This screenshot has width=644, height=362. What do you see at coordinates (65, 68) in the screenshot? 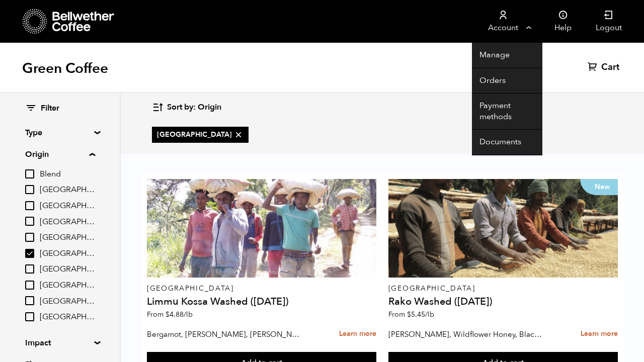
I see `h1: Green Coffee` at bounding box center [65, 68].